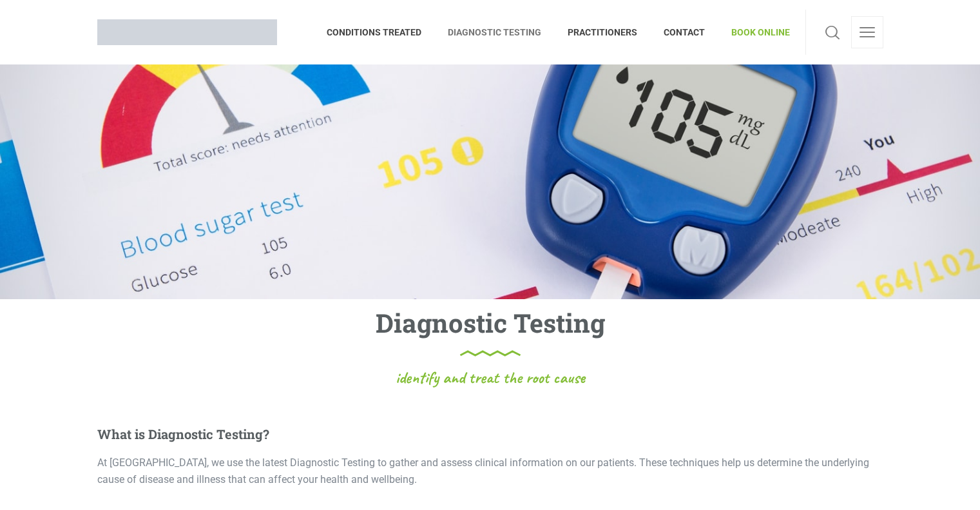  Describe the element at coordinates (754, 32) in the screenshot. I see `a: BOOK ONLINE` at that location.